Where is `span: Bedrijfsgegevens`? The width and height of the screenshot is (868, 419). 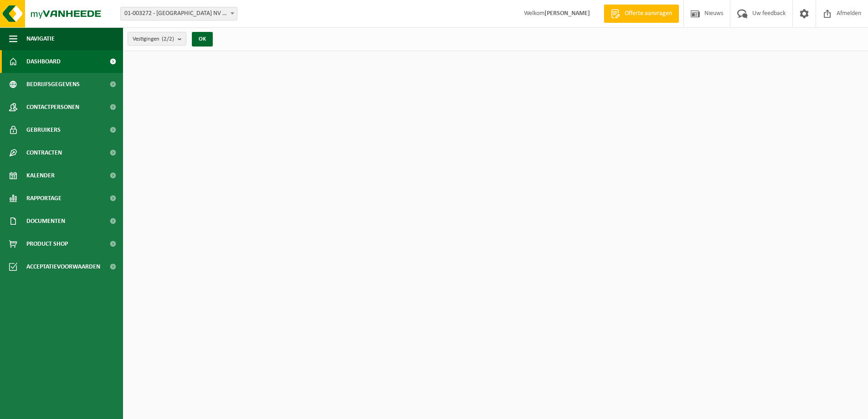
span: Bedrijfsgegevens is located at coordinates (53, 85).